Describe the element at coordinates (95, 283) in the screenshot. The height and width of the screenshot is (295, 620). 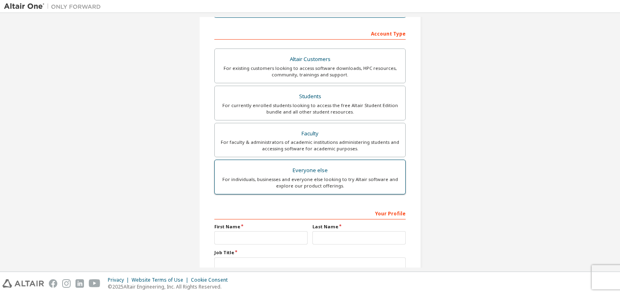
I see `img: youtube.svg` at that location.